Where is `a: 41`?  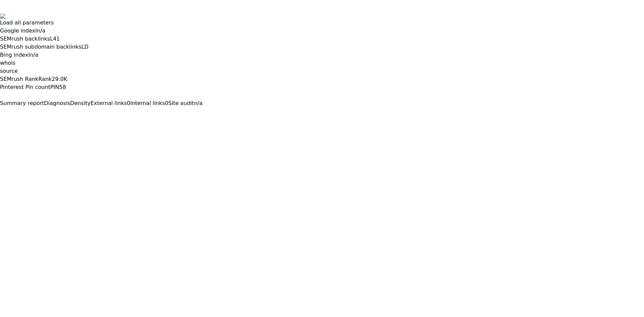
a: 41 is located at coordinates (56, 39).